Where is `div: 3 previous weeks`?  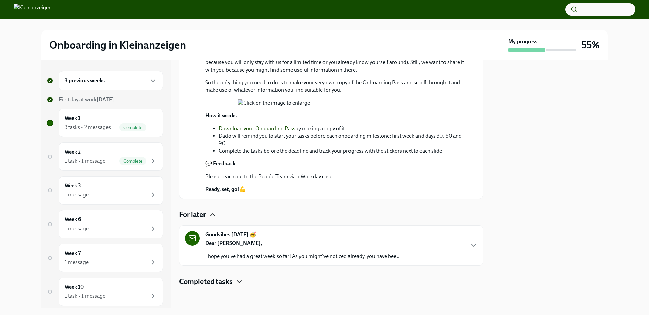 div: 3 previous weeks is located at coordinates (111, 81).